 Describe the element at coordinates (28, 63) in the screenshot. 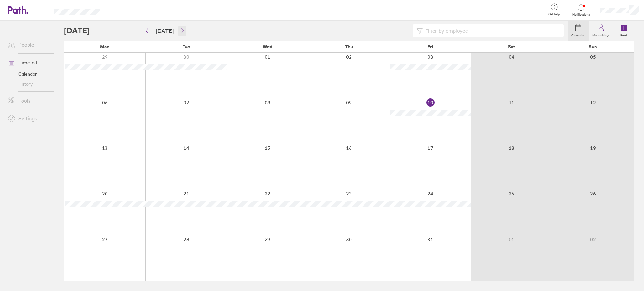

I see `a: Time off` at that location.